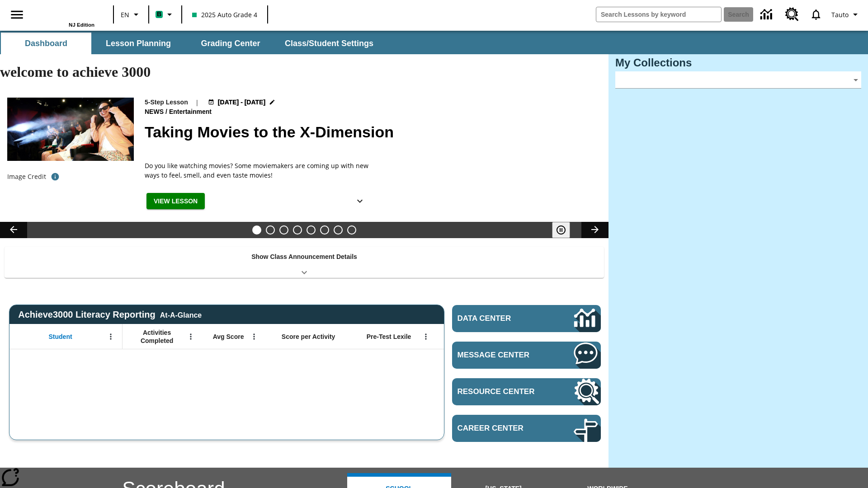 The height and width of the screenshot is (488, 868). Describe the element at coordinates (257, 171) in the screenshot. I see `span: Do you like watching movies? Some moviemakers are coming up with new ways to feel, smell, and eve...` at that location.